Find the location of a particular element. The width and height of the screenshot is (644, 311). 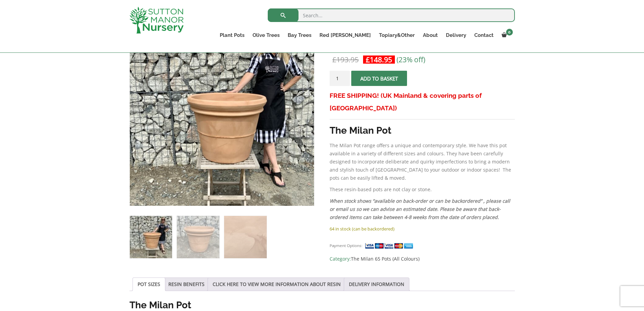

p: 64 in stock (can be backordered) is located at coordinates (422, 229).